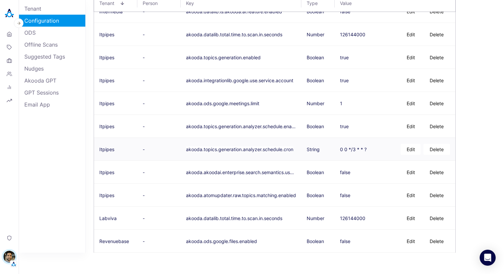 This screenshot has height=274, width=504. I want to click on a: Configuration, so click(52, 21).